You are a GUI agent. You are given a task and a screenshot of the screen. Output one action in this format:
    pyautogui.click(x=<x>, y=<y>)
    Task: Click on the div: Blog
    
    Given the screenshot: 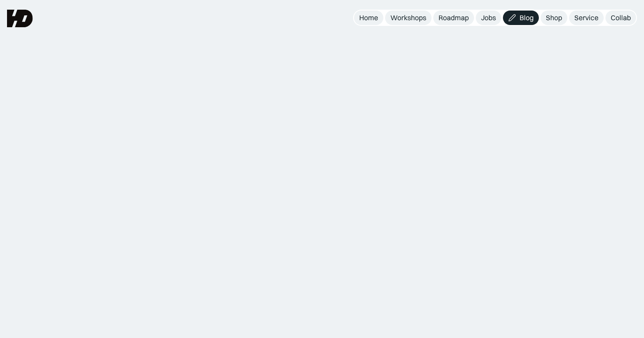 What is the action you would take?
    pyautogui.click(x=527, y=18)
    